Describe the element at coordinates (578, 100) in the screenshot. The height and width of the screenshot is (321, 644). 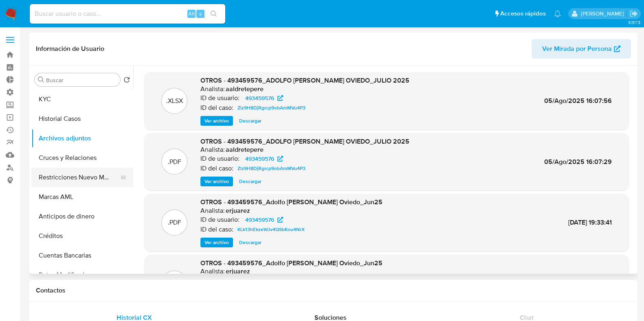
I see `span: 05/Ago/2025 16:07:56` at that location.